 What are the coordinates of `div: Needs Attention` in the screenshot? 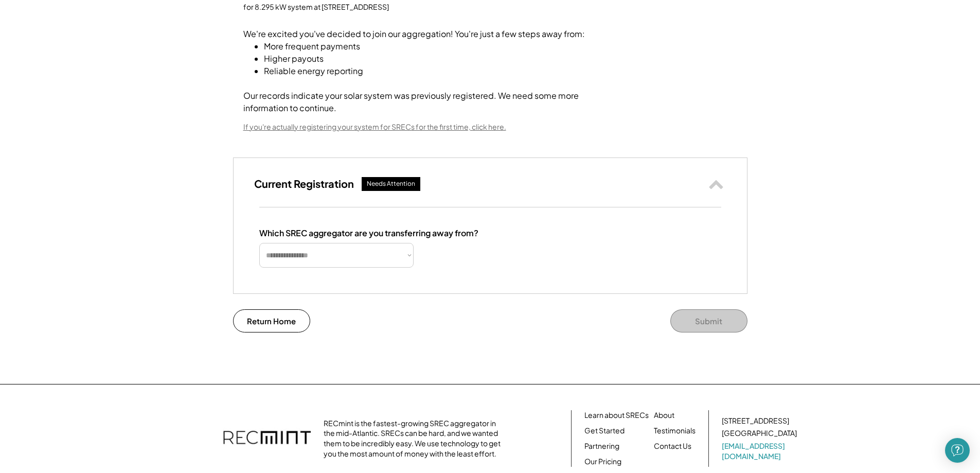 It's located at (391, 184).